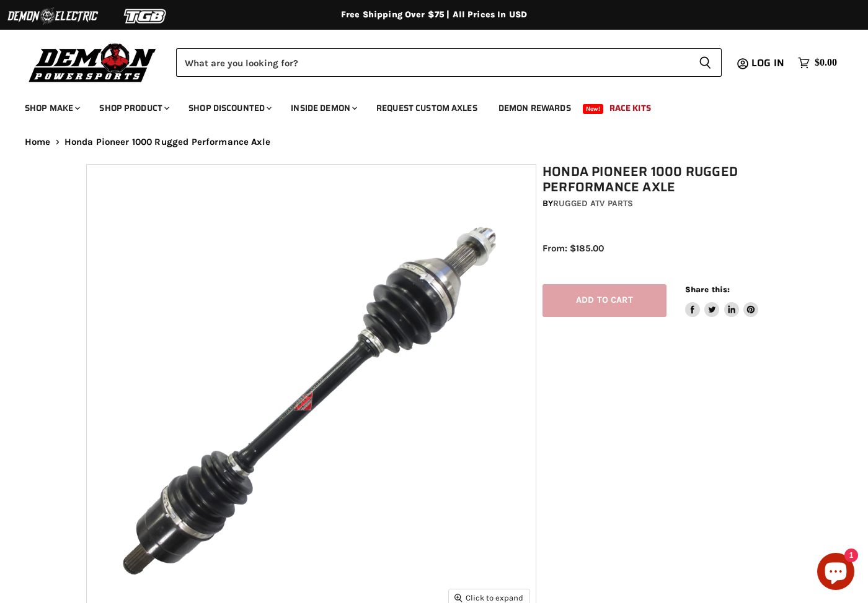 Image resolution: width=868 pixels, height=603 pixels. I want to click on button: Search, so click(704, 63).